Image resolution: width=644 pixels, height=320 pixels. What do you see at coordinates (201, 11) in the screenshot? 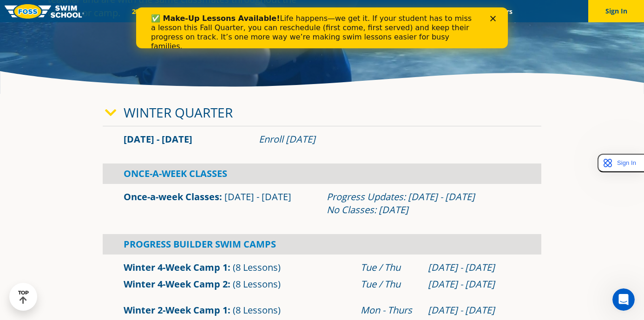
I see `a: Schools` at bounding box center [201, 11].